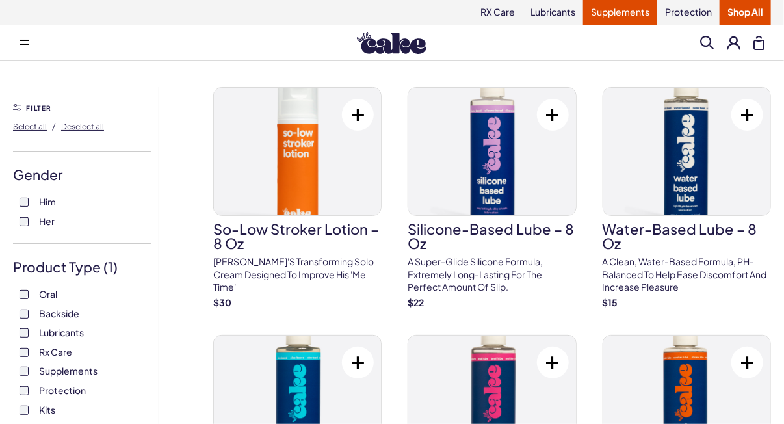  I want to click on p: A clean, water-based formula, pH-balanced to help ease discomfort and increase pleasure, so click(687, 274).